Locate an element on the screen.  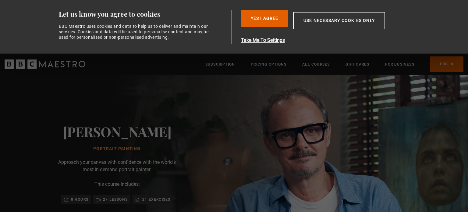
h1: Portrait Painting is located at coordinates (117, 149).